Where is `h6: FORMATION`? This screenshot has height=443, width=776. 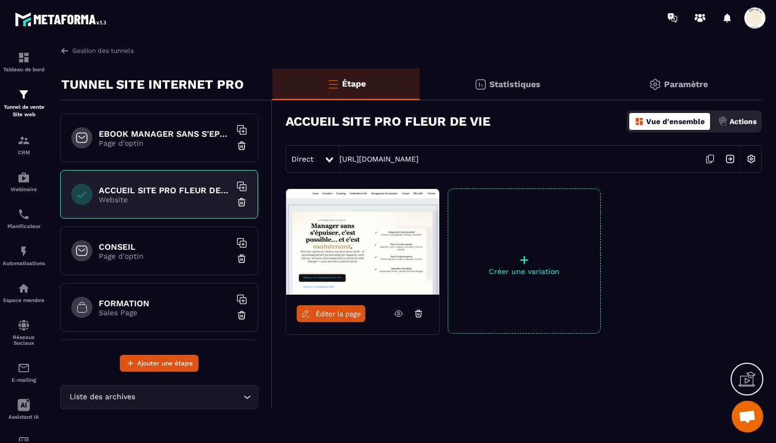
h6: FORMATION is located at coordinates (165, 303).